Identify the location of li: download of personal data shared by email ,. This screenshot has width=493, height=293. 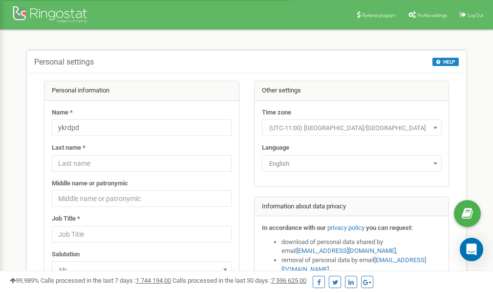
(362, 246).